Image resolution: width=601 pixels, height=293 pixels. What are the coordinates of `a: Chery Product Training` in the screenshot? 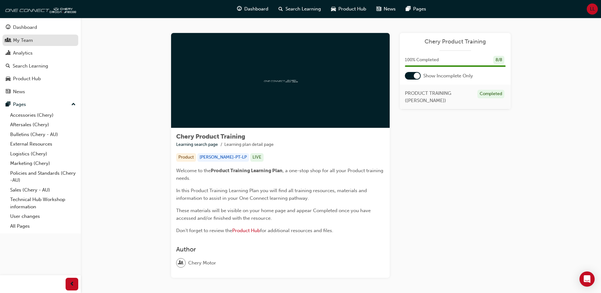 It's located at (456, 42).